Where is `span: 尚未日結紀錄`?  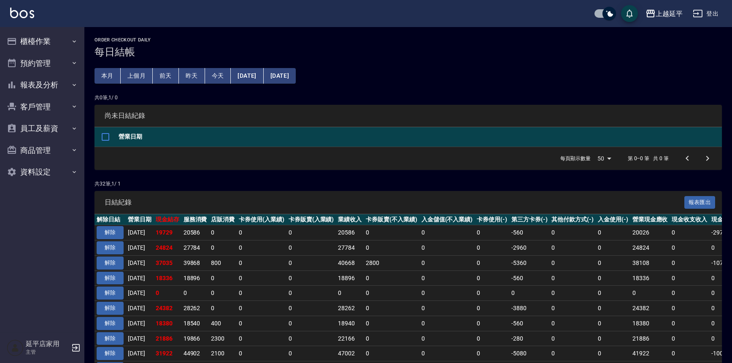
span: 尚未日結紀錄 is located at coordinates (408, 116).